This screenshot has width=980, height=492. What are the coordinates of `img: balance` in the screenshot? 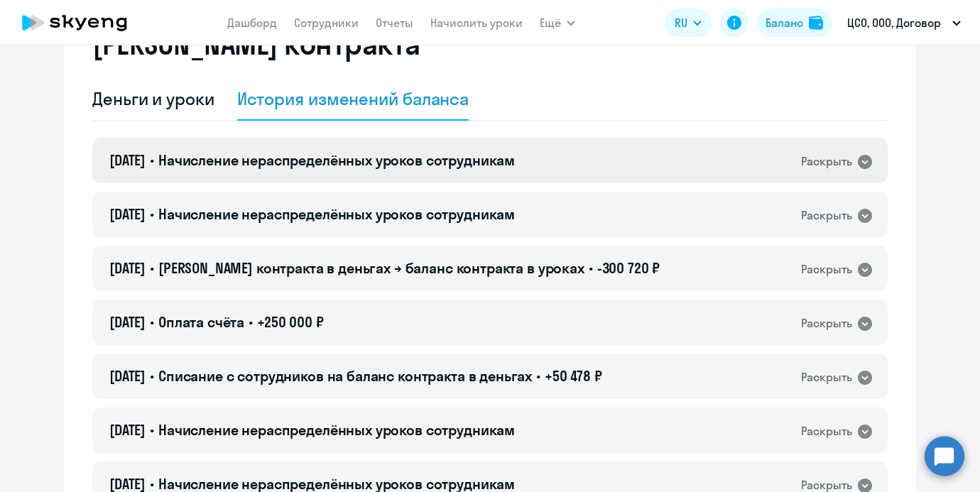 It's located at (815, 23).